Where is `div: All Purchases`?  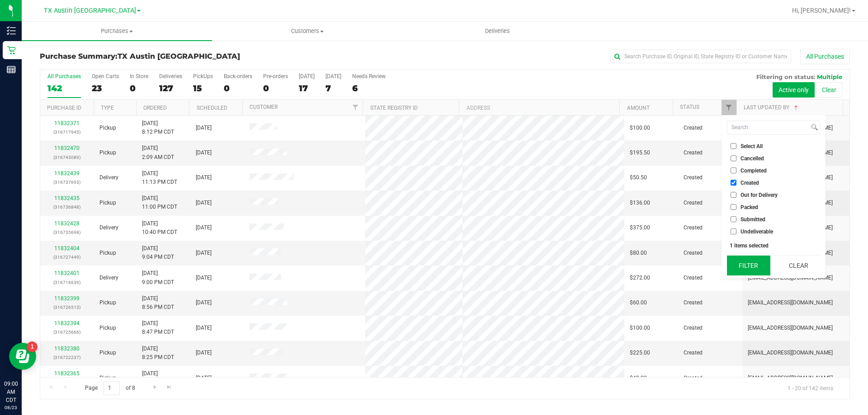 div: All Purchases is located at coordinates (64, 76).